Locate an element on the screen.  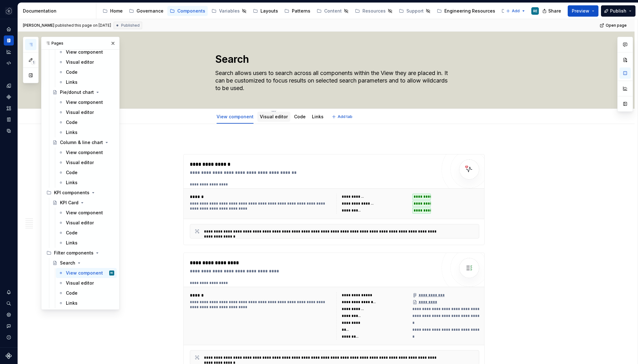
span: Open page is located at coordinates (616, 25).